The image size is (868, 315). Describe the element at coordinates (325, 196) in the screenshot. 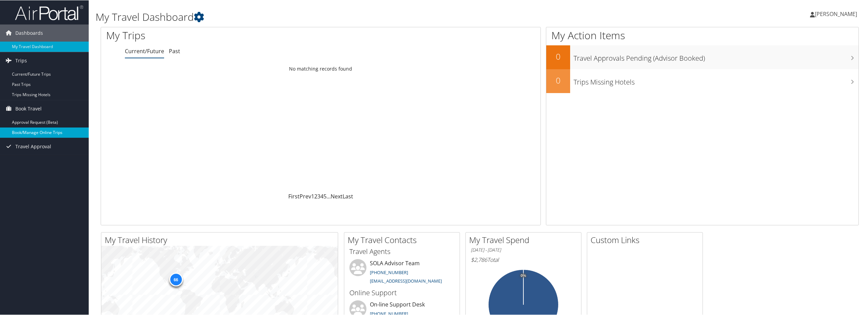

I see `a: 5` at that location.